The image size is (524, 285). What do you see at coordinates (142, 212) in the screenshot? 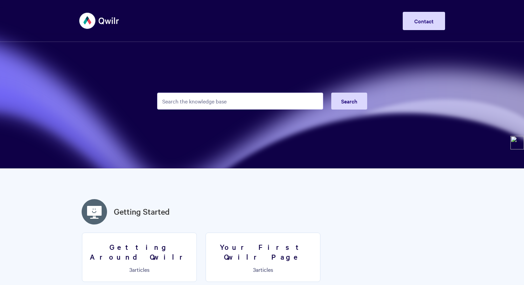
I see `a: Getting Started` at bounding box center [142, 212].